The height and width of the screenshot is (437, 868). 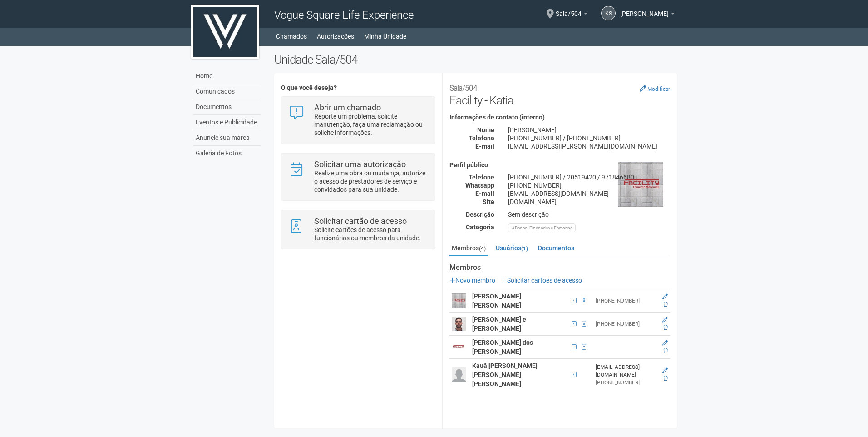 What do you see at coordinates (227, 153) in the screenshot?
I see `a: Galeria de Fotos` at bounding box center [227, 153].